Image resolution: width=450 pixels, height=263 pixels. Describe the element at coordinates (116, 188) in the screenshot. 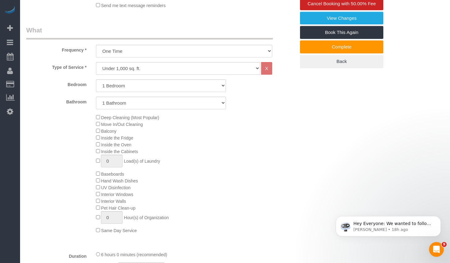

I see `span: UV Disinfection` at that location.